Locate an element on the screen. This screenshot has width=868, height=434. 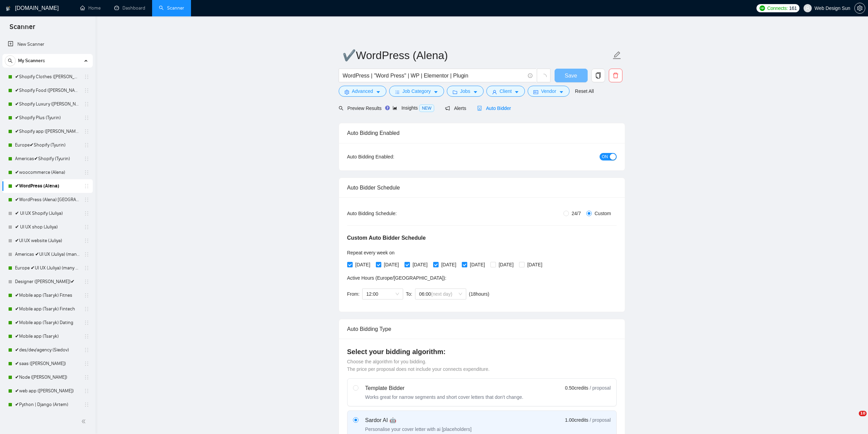
span: 161 is located at coordinates (794, 8).